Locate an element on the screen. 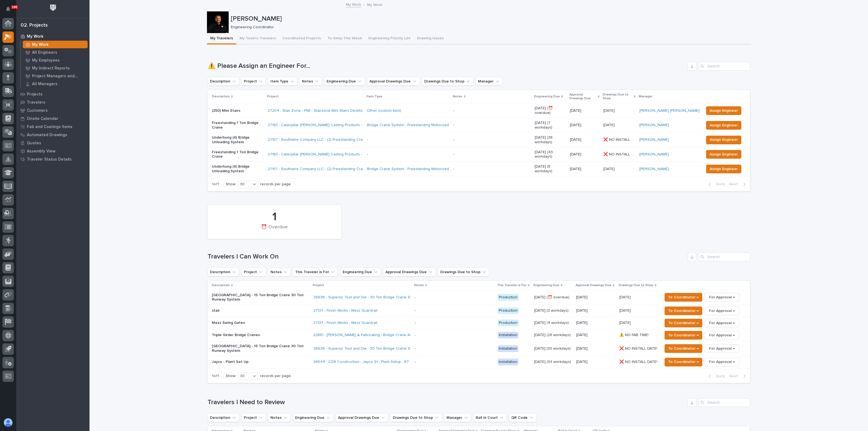 The height and width of the screenshot is (431, 868). input: Search is located at coordinates (724, 403).